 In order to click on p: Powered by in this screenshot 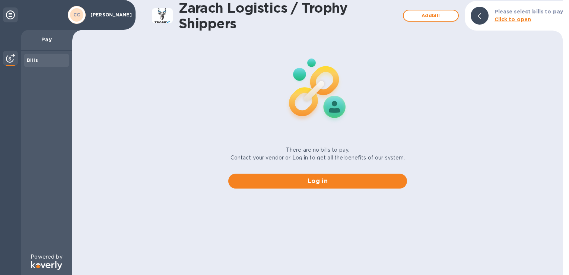, I will do `click(46, 257)`.